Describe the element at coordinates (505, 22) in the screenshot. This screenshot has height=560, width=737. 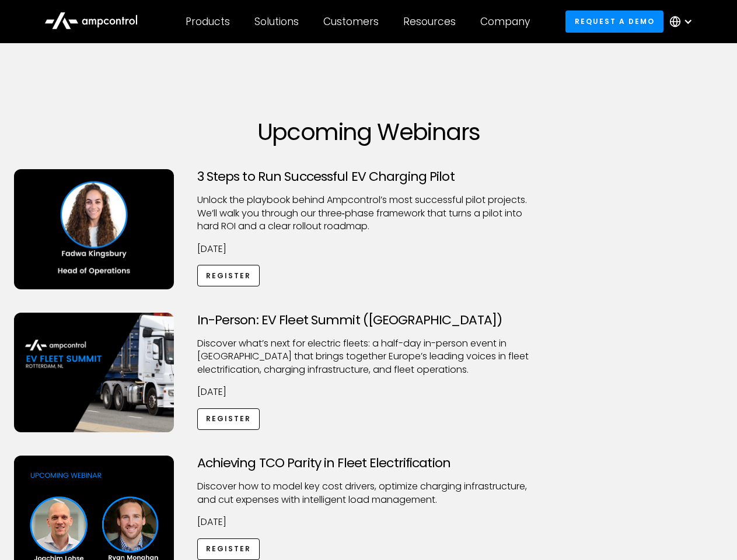
I see `div: Company` at that location.